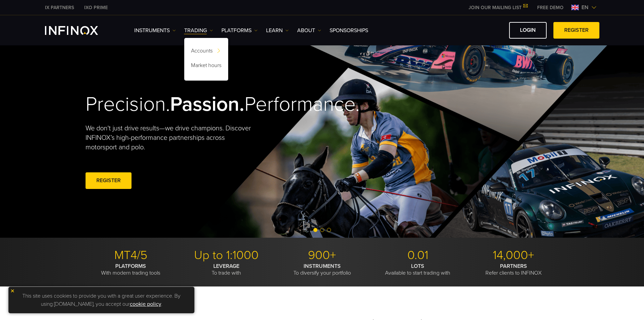 This screenshot has height=320, width=644. What do you see at coordinates (514, 266) in the screenshot?
I see `strong: PARTNERS` at bounding box center [514, 266].